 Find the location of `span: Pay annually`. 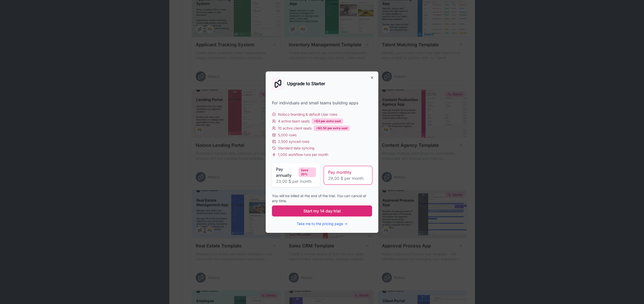

span: Pay annually is located at coordinates (286, 173).